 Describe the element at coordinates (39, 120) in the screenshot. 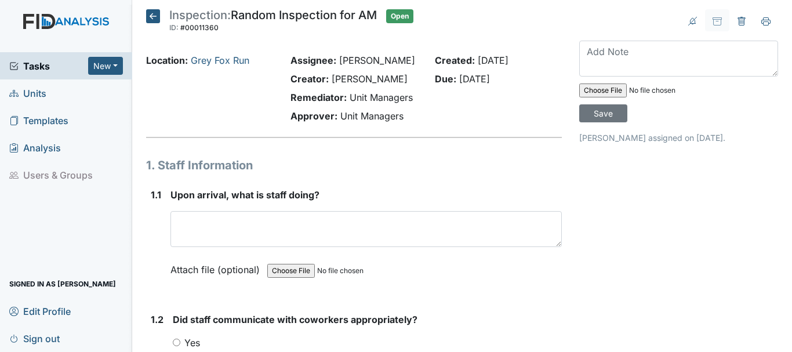

I see `span: Templates` at that location.